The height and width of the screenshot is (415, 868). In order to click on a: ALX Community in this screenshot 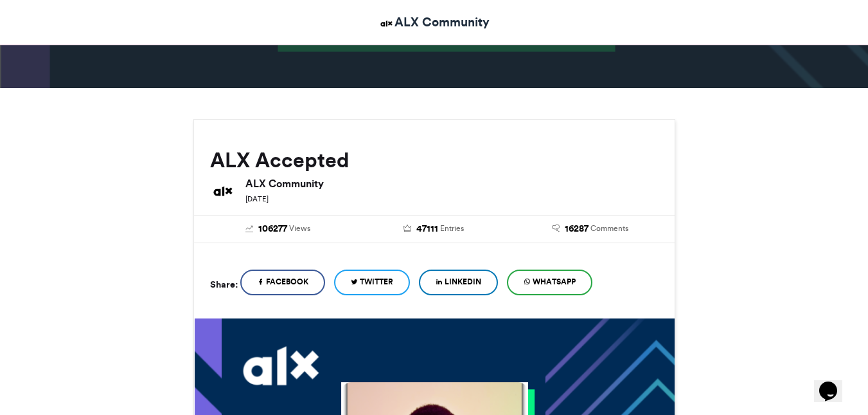, I will do `click(434, 22)`.